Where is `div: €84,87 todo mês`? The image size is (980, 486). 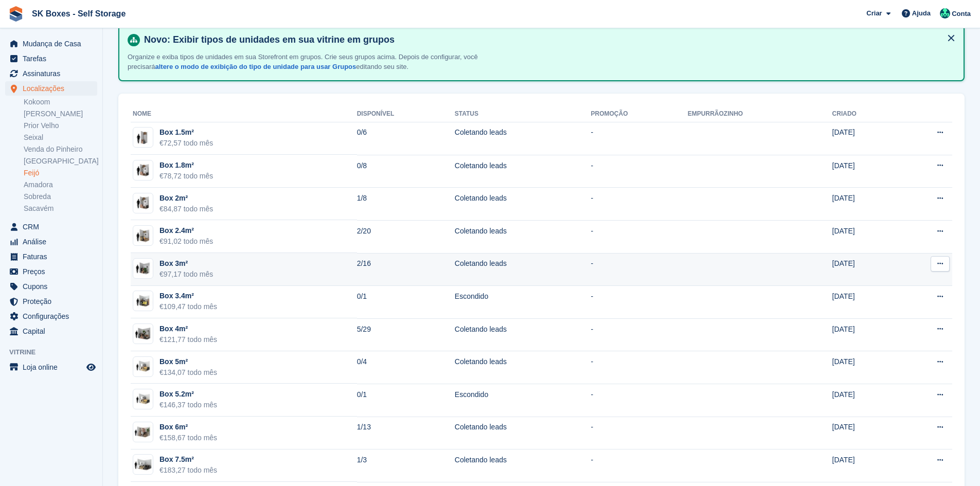 div: €84,87 todo mês is located at coordinates (187, 208).